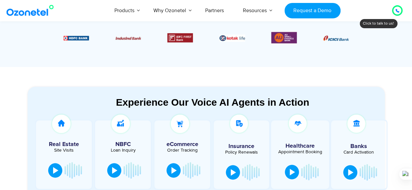 This screenshot has height=190, width=412. I want to click on img: Picture9.png, so click(76, 38).